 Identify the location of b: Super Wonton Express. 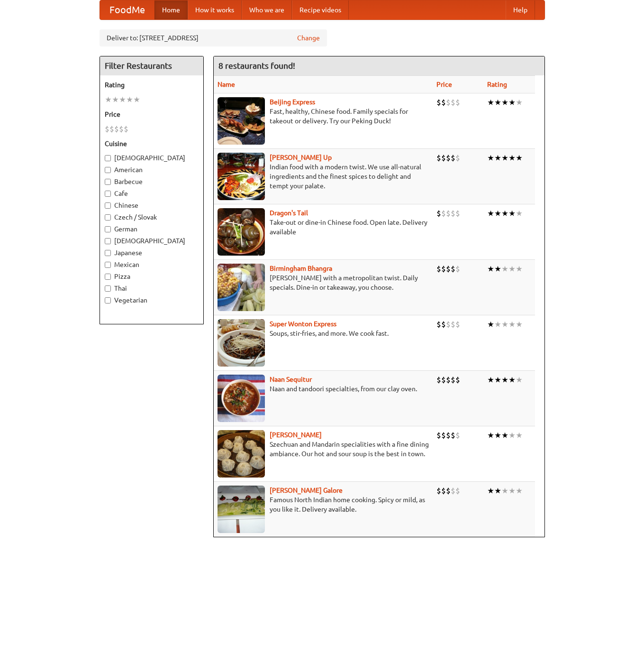
(303, 324).